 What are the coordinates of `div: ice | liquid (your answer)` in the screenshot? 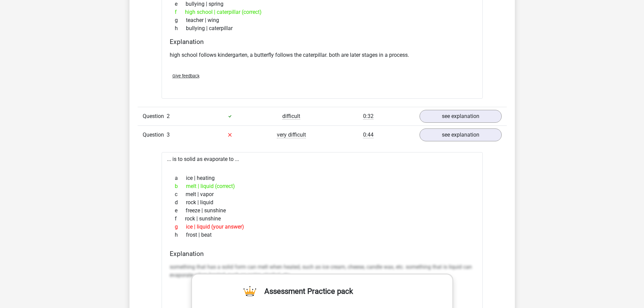 It's located at (322, 227).